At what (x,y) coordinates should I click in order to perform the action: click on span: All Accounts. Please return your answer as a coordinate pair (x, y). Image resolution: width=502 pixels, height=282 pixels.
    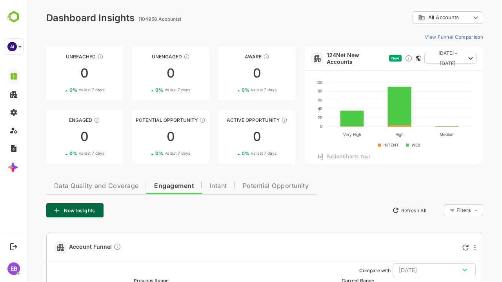
    Looking at the image, I should click on (416, 17).